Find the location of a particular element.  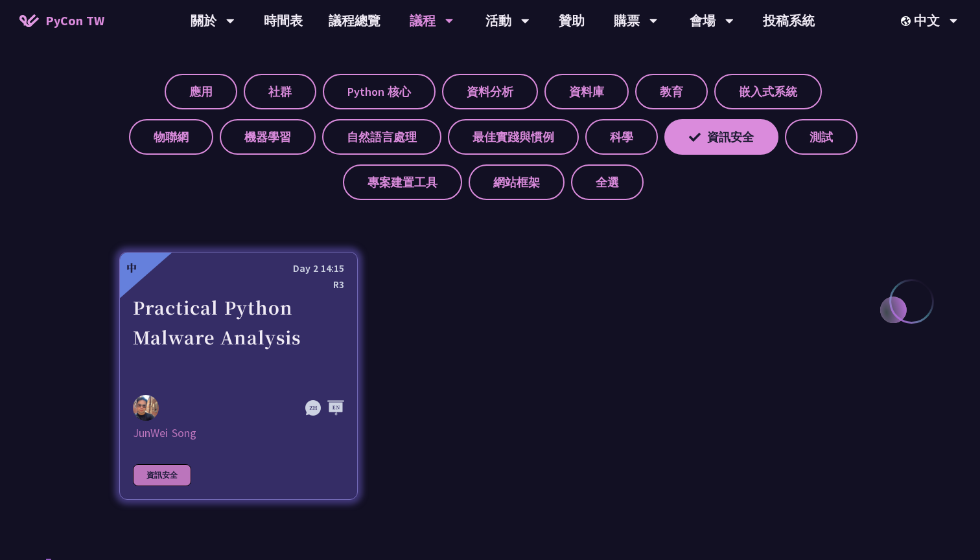

a: PyCon TW is located at coordinates (62, 21).